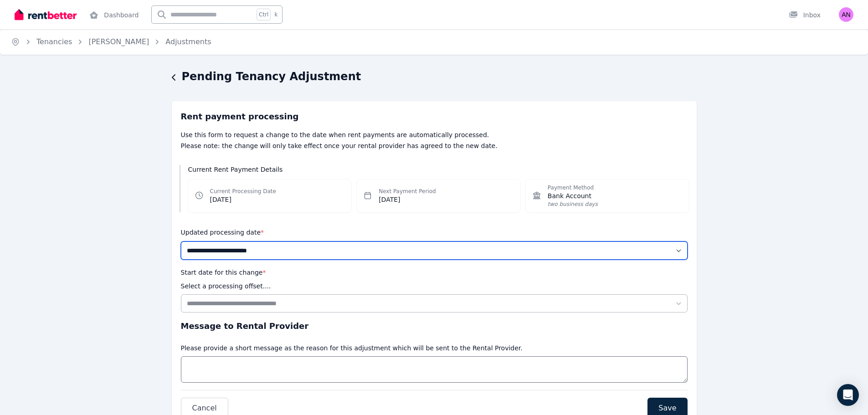 This screenshot has height=415, width=868. What do you see at coordinates (439, 170) in the screenshot?
I see `h3: Current Rent Payment Details` at bounding box center [439, 170].